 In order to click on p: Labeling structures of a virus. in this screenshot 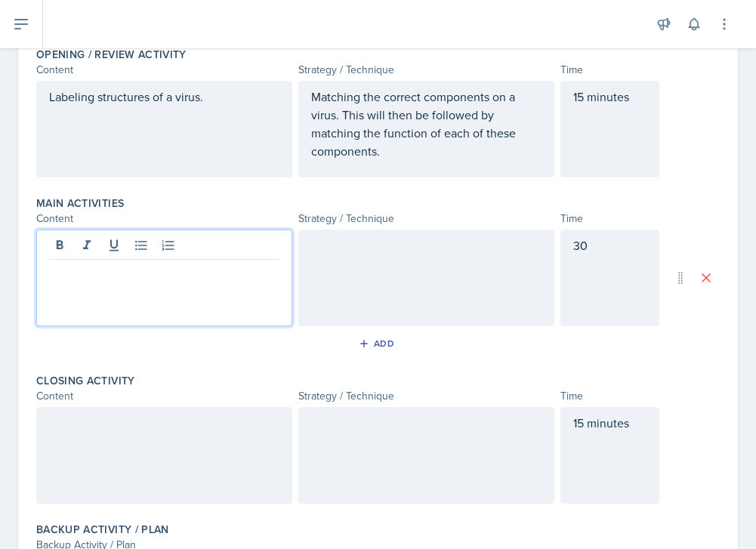, I will do `click(164, 96)`.